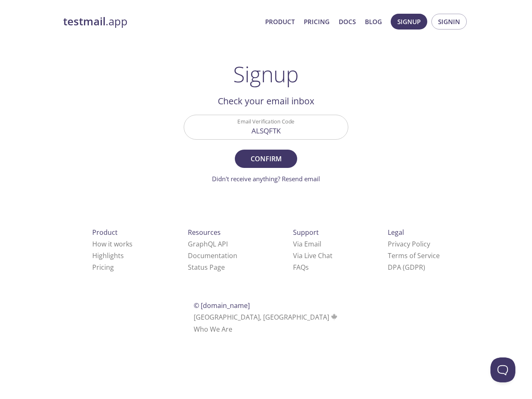 The height and width of the screenshot is (399, 532). Describe the element at coordinates (409, 21) in the screenshot. I see `button: Signup` at that location.